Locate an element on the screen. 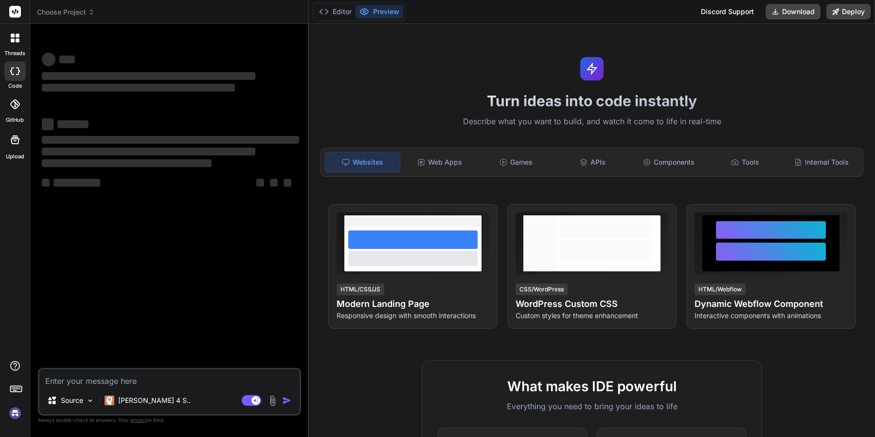  div: HTML/Webflow is located at coordinates (720, 289).